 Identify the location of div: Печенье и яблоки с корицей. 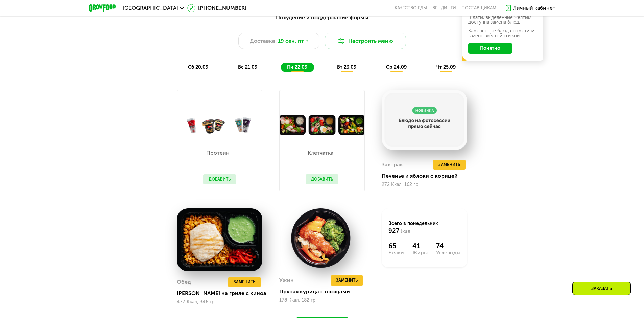
(427, 176).